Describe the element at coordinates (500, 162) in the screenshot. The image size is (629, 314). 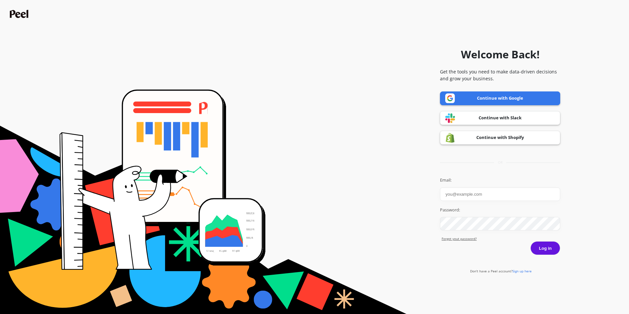
I see `div: or` at that location.